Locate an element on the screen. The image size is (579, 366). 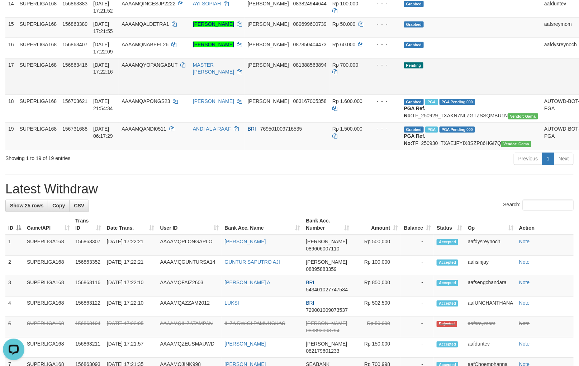
span: AAAAMQANDI0511 is located at coordinates (144, 129).